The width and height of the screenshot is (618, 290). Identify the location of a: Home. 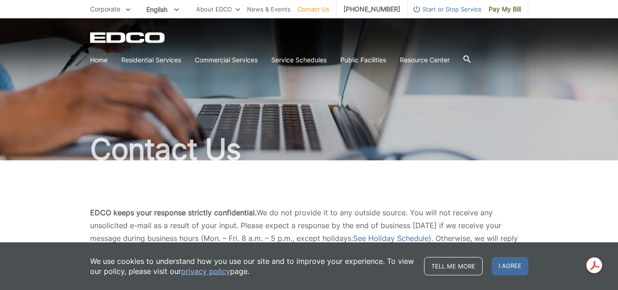
(99, 60).